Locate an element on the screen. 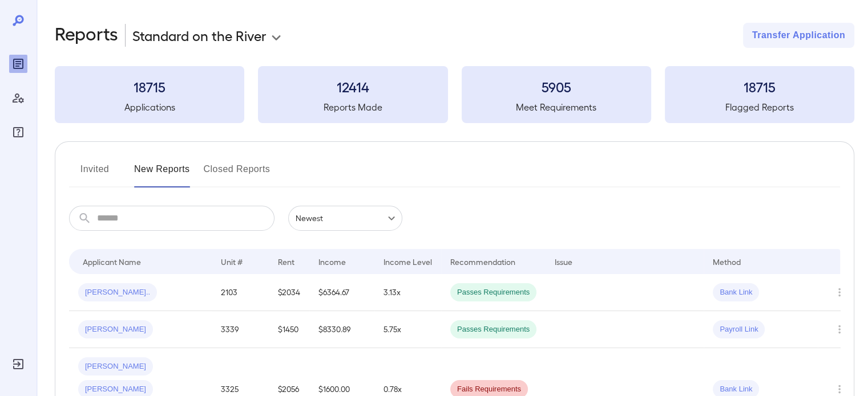 The width and height of the screenshot is (868, 396). div: Reports is located at coordinates (18, 64).